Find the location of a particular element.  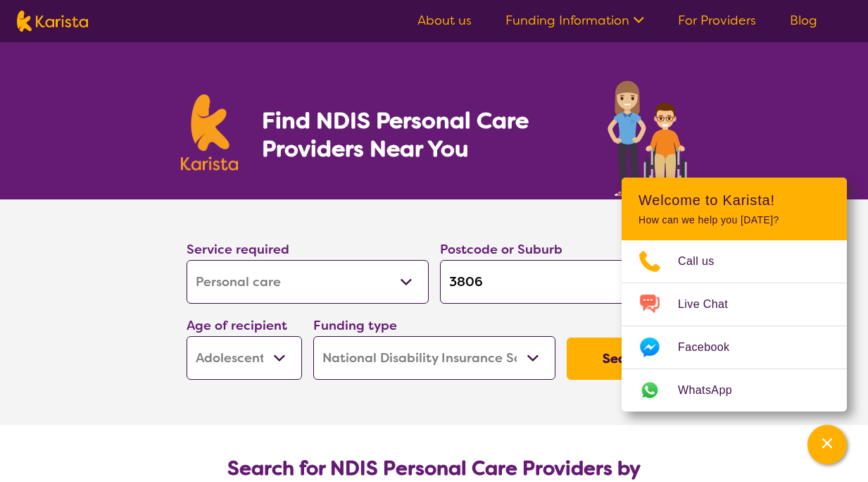

span: Call us is located at coordinates (705, 262).